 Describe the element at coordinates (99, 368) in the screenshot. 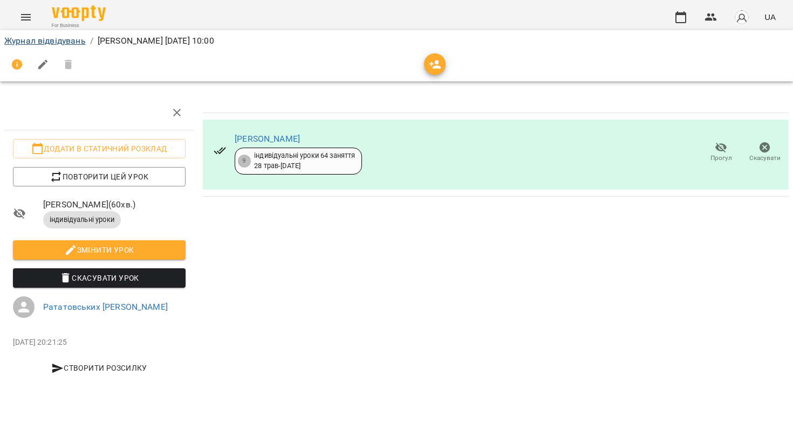

I see `span: Створити розсилку` at that location.